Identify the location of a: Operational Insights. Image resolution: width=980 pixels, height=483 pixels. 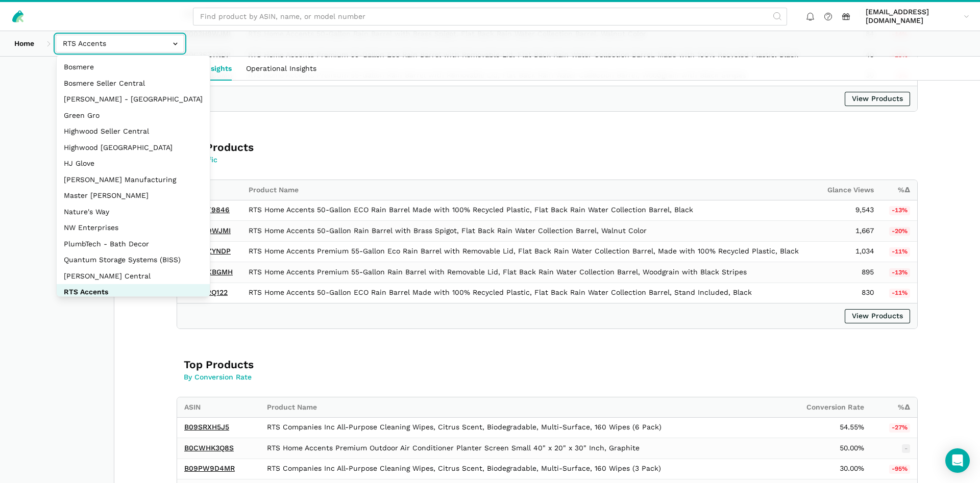
(281, 69).